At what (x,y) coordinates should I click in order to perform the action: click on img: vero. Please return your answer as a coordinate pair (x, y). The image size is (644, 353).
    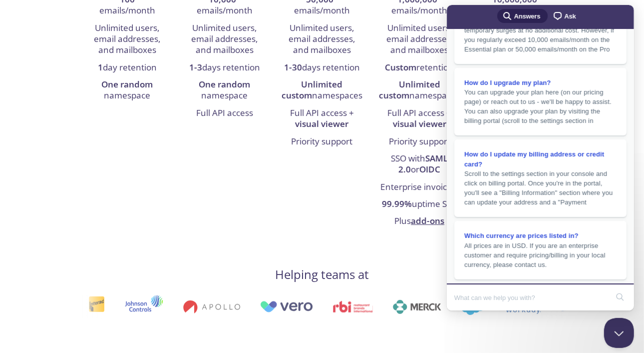
    Looking at the image, I should click on (286, 306).